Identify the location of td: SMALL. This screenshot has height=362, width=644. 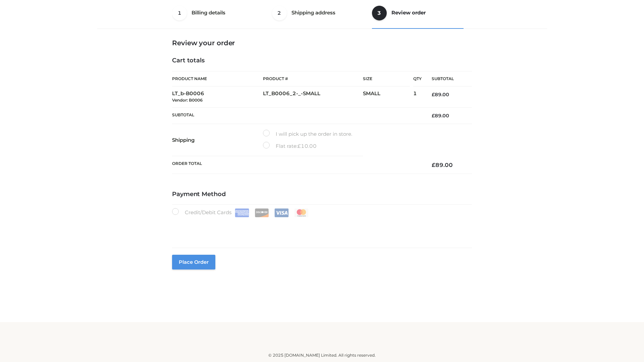
(388, 97).